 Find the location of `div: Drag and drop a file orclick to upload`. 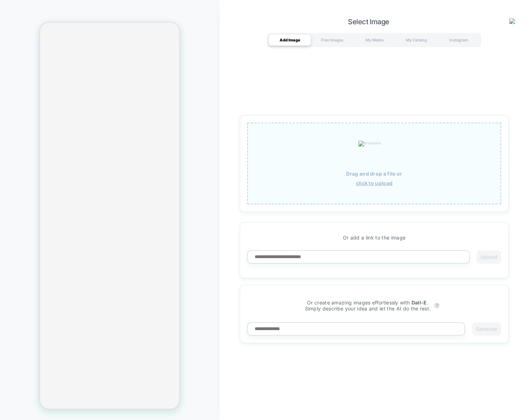

div: Drag and drop a file orclick to upload is located at coordinates (374, 163).